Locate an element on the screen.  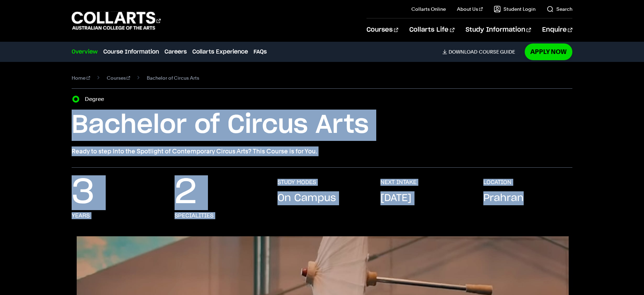
a: Overview is located at coordinates (85, 52).